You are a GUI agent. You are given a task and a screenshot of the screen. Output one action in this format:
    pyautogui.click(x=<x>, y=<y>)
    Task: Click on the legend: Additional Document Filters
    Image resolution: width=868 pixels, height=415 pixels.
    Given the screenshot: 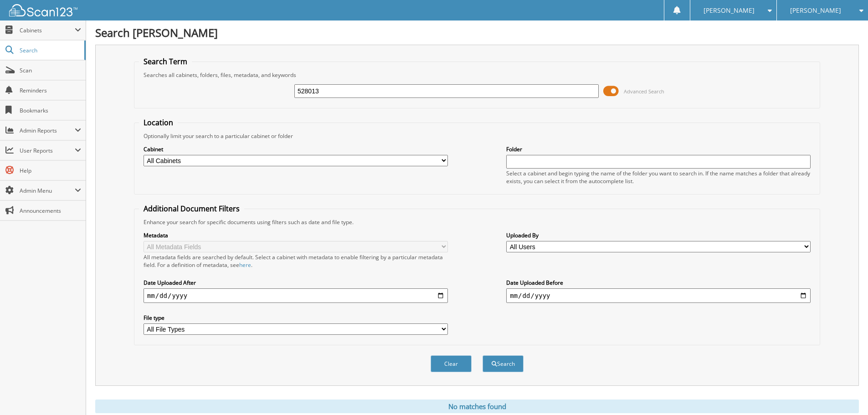 What is the action you would take?
    pyautogui.click(x=191, y=209)
    